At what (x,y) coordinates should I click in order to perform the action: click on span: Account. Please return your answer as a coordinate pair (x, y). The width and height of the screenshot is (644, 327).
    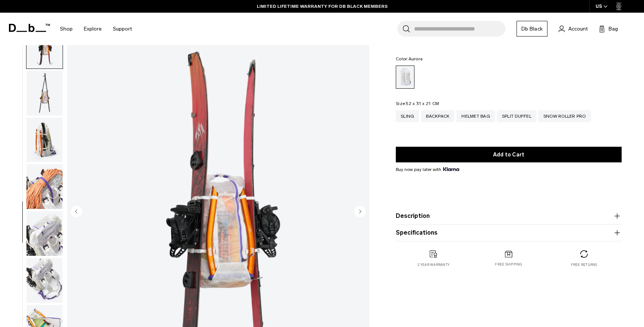
    Looking at the image, I should click on (578, 29).